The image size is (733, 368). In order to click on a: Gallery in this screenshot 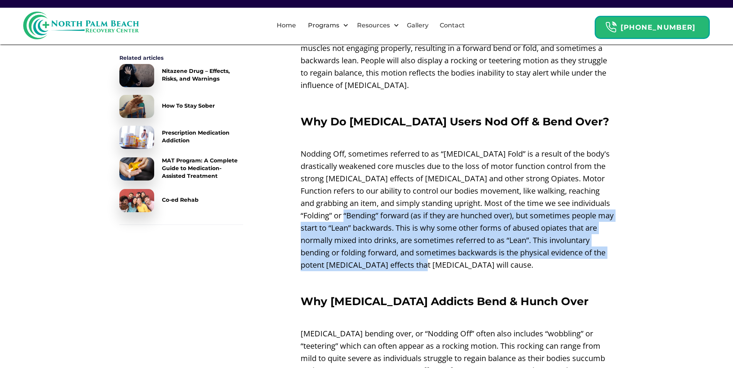, I will do `click(417, 25)`.